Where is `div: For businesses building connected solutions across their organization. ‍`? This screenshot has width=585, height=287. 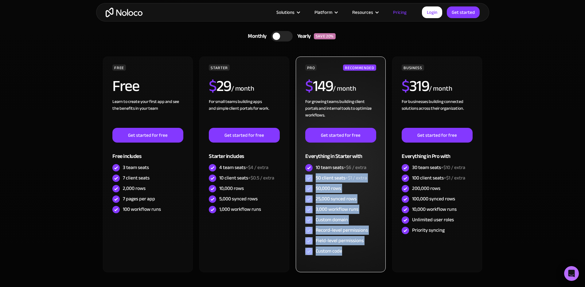 div: For businesses building connected solutions across their organization. ‍ is located at coordinates (437, 113).